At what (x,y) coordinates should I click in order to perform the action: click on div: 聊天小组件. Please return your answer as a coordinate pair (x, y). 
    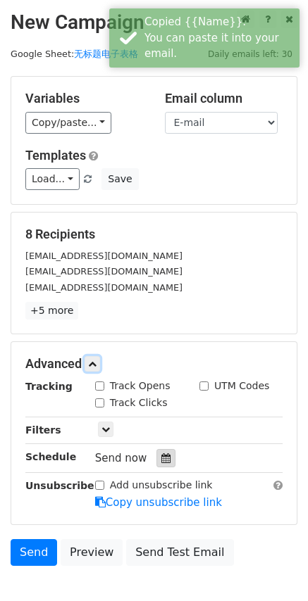
    Looking at the image, I should click on (272, 567).